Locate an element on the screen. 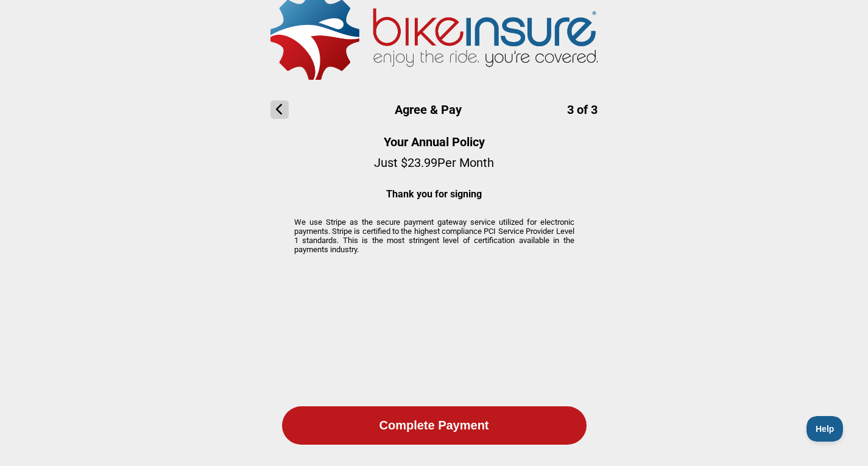 This screenshot has width=868, height=466. p: We use Stripe as the secure payment gateway service utilized for electronic payments. Stripe is c... is located at coordinates (434, 236).